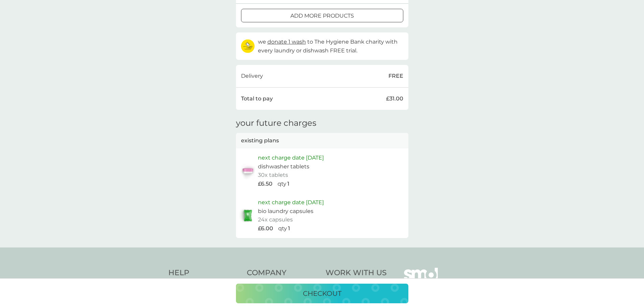 The width and height of the screenshot is (644, 308). What do you see at coordinates (265, 184) in the screenshot?
I see `p: £6.50` at bounding box center [265, 184].